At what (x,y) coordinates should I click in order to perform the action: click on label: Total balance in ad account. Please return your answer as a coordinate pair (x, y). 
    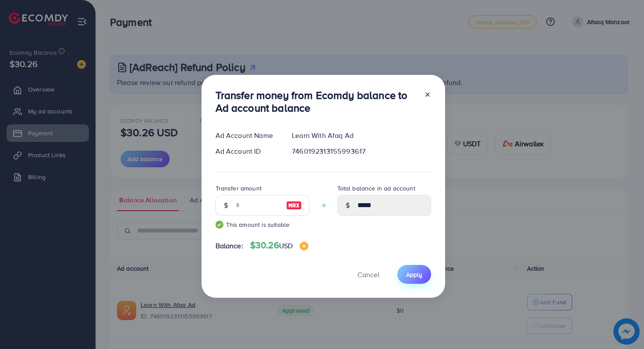
    Looking at the image, I should click on (376, 188).